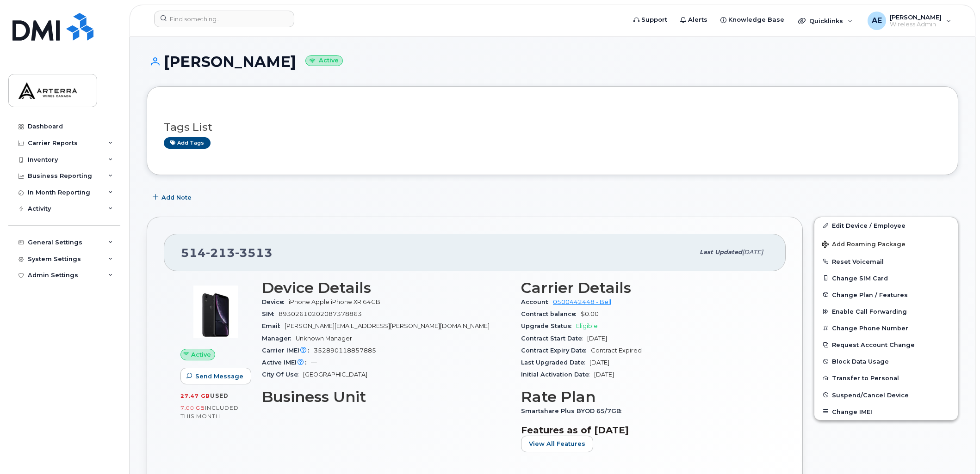  What do you see at coordinates (886, 395) in the screenshot?
I see `button: Suspend/Cancel Device` at bounding box center [886, 395].